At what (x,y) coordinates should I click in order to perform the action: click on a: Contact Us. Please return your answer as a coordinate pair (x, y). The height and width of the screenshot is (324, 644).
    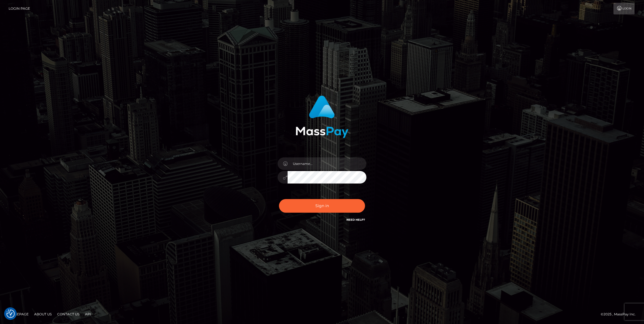
    Looking at the image, I should click on (68, 314).